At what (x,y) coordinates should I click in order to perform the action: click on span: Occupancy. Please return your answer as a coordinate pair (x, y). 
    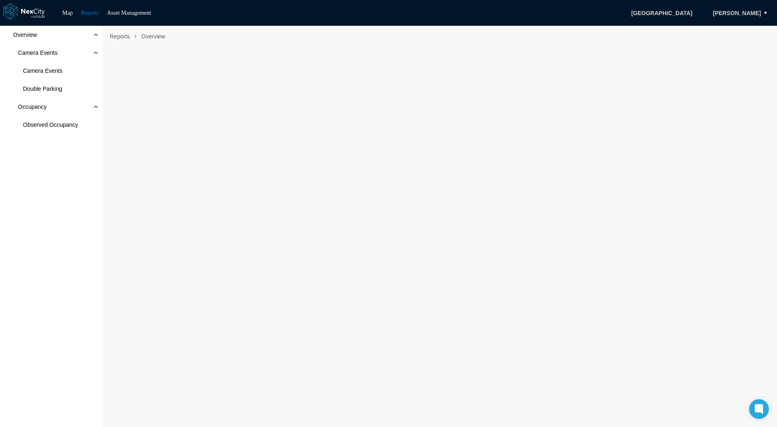
    Looking at the image, I should click on (32, 107).